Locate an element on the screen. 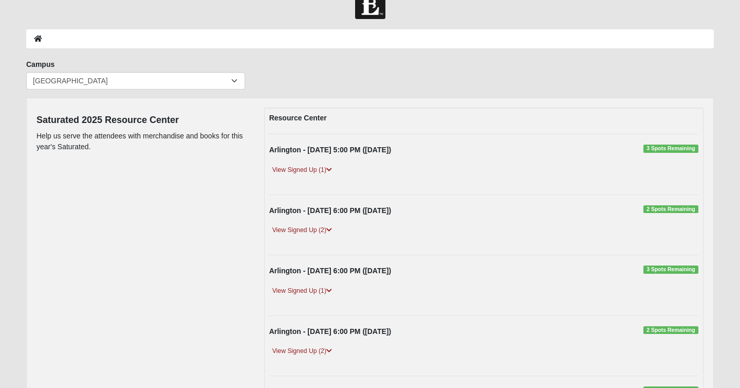  p: Help us serve the attendees with merchandise and books for this year's Saturated. is located at coordinates (142, 141).